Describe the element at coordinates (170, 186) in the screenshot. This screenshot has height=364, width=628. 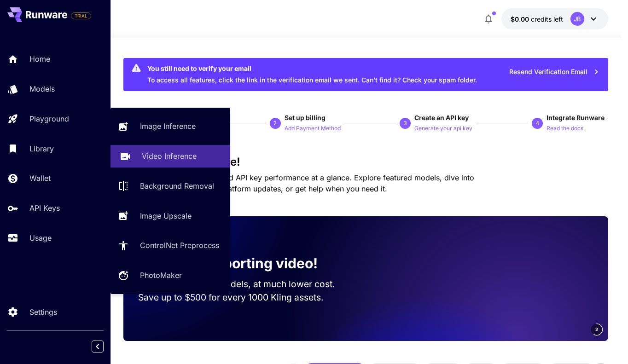
I see `a: Background Removal` at that location.